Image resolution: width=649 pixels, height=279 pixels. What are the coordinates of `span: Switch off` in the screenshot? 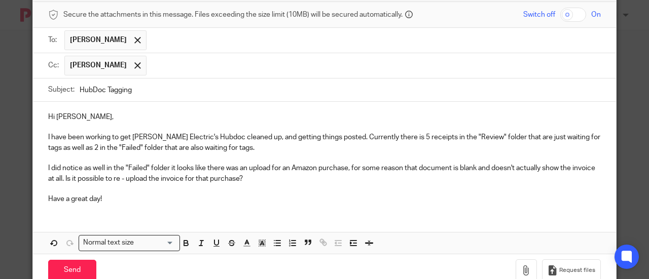 It's located at (539, 15).